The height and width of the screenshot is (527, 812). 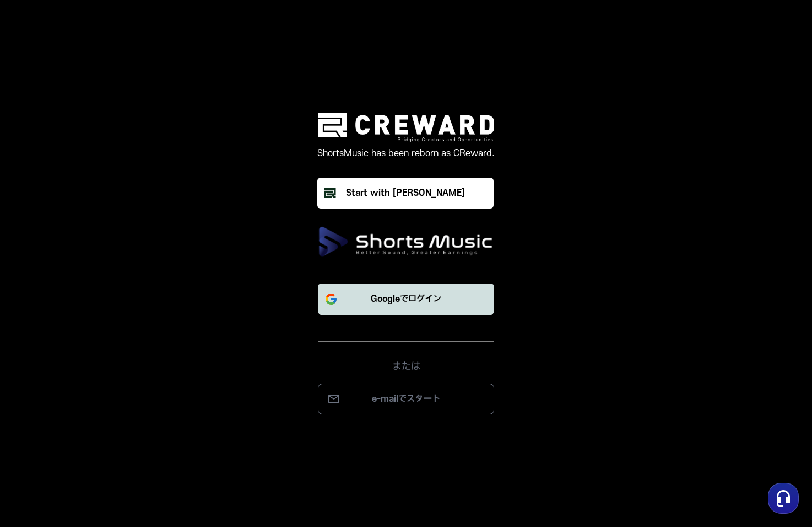 I want to click on span: チャット, so click(x=107, y=371).